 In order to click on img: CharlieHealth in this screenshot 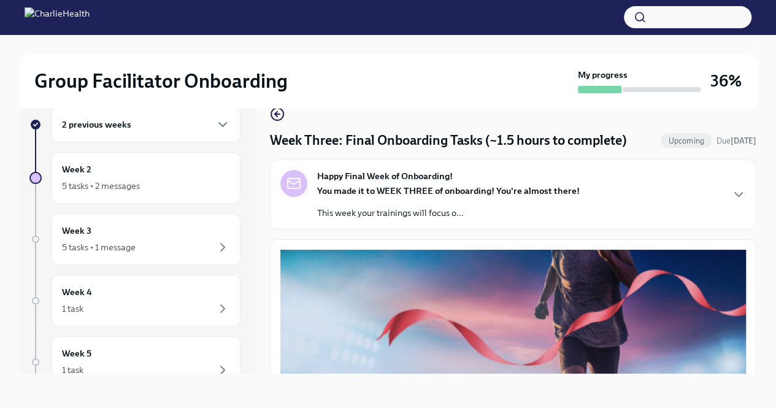, I will do `click(57, 17)`.